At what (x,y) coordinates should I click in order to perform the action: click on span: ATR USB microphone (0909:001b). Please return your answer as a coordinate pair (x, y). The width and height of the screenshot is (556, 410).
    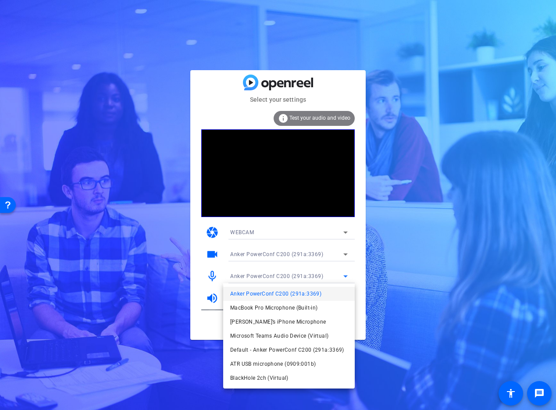
    Looking at the image, I should click on (273, 364).